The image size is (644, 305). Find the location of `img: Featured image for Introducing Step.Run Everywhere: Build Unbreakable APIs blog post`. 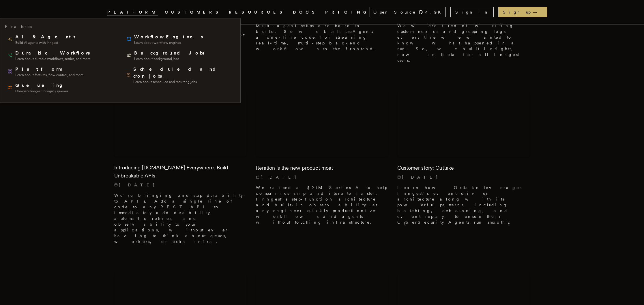

img: Featured image for Introducing Step.Run Everywhere: Build Unbreakable APIs blog post is located at coordinates (180, 124).